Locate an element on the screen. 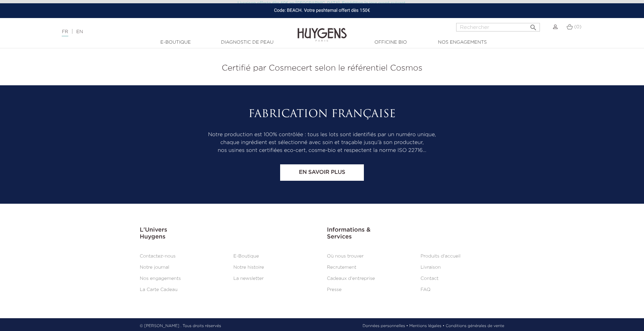 This screenshot has height=331, width=644. a: Mentions légales • is located at coordinates (427, 326).